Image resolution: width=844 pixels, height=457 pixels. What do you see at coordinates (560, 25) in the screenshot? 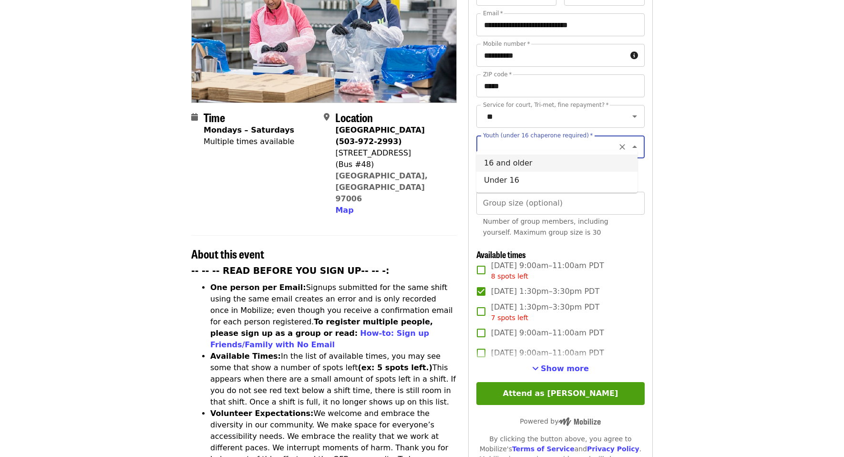
I see `input: Email` at bounding box center [560, 25].